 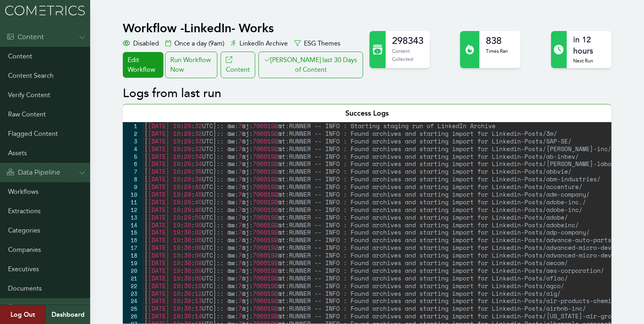 What do you see at coordinates (132, 232) in the screenshot?
I see `div: 15` at bounding box center [132, 232].